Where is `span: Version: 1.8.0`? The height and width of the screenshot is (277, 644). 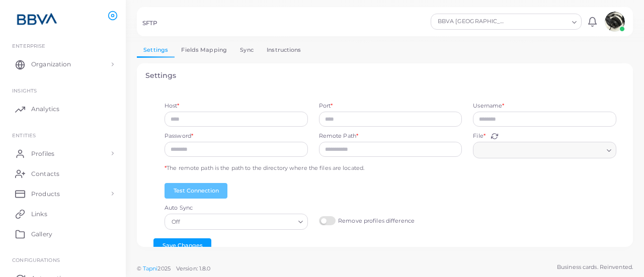
span: Version: 1.8.0 is located at coordinates (193, 268).